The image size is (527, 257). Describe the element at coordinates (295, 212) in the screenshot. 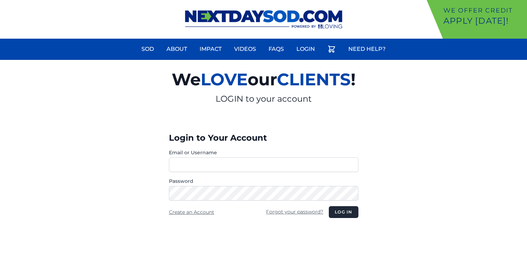

I see `a: Forgot your password?` at that location.